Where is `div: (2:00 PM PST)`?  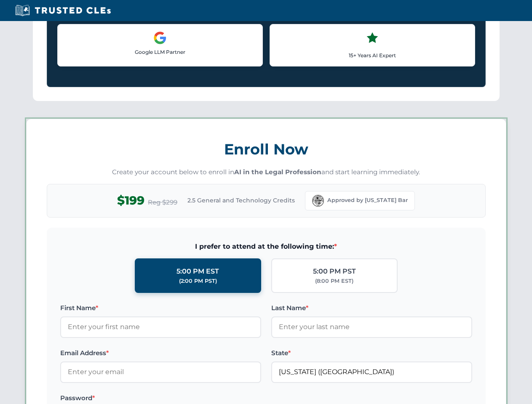 div: (2:00 PM PST) is located at coordinates (198, 281).